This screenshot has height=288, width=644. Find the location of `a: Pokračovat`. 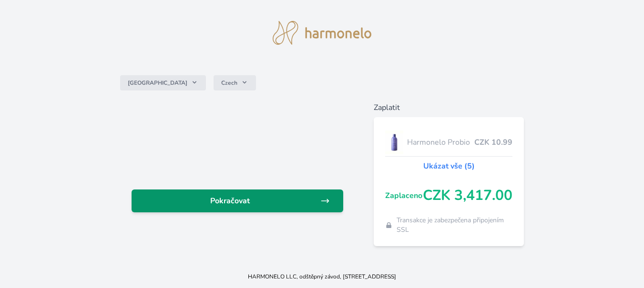

a: Pokračovat is located at coordinates (238, 201).